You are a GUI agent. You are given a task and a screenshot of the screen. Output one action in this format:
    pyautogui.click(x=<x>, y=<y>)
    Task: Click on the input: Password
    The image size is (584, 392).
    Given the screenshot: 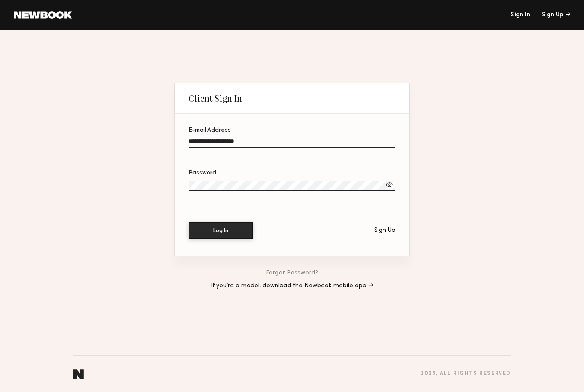 What is the action you would take?
    pyautogui.click(x=292, y=186)
    